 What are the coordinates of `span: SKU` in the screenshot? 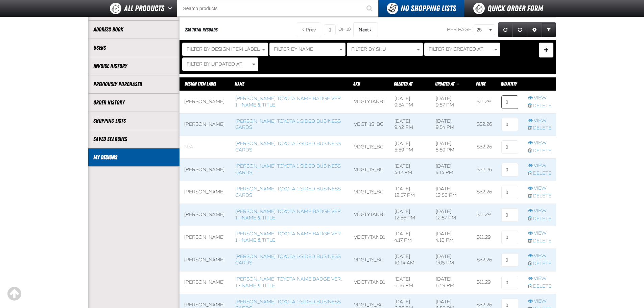 It's located at (357, 84).